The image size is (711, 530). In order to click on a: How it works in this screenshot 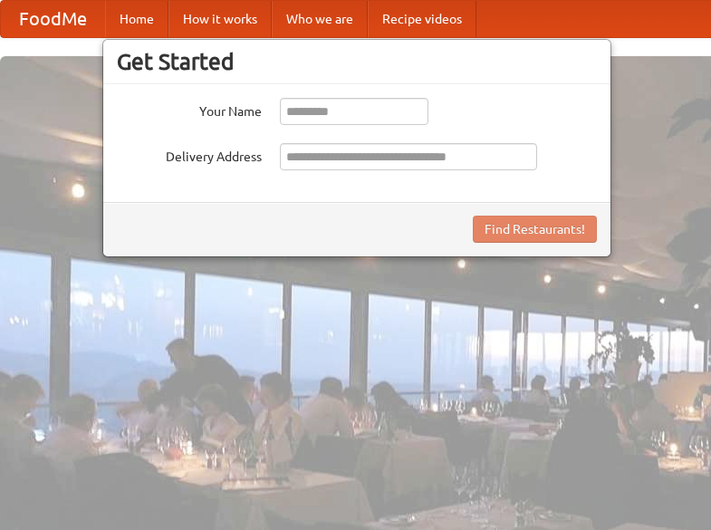, I will do `click(220, 19)`.